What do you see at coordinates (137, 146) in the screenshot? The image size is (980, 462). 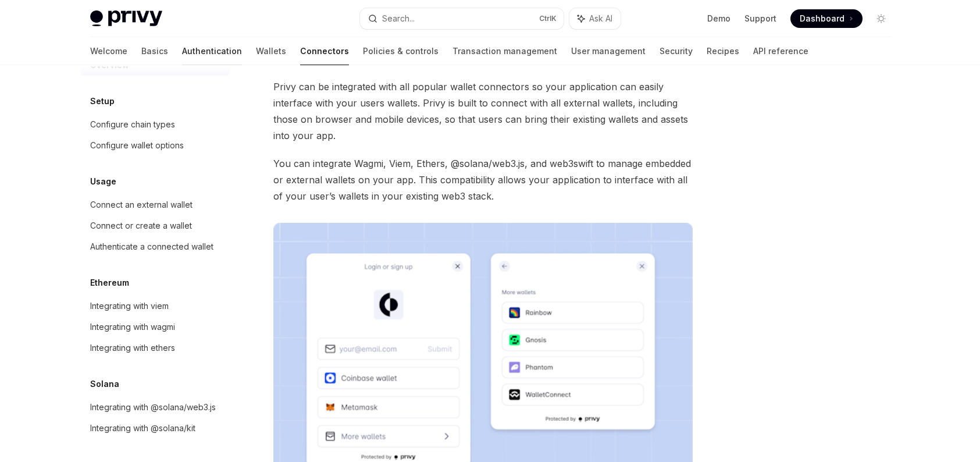 I see `div: Configure wallet options` at bounding box center [137, 146].